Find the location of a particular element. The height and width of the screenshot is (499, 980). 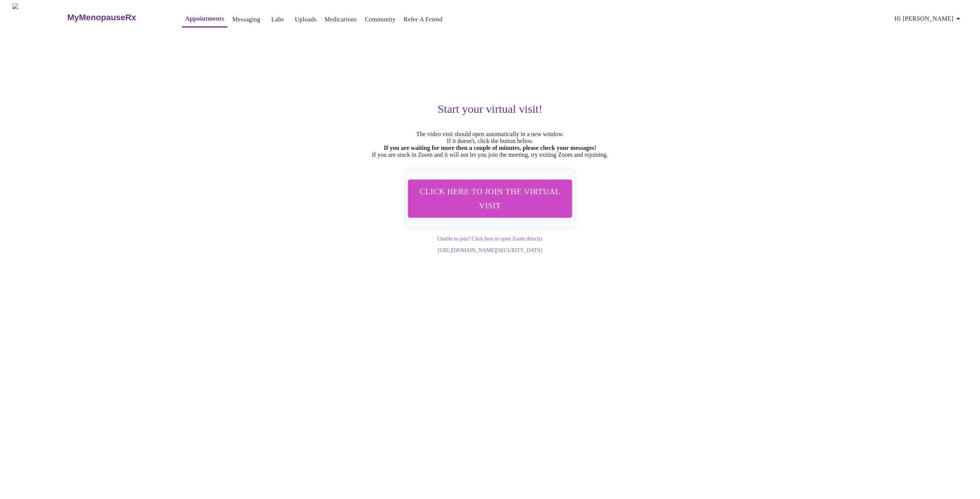

a: Unable to join? Click here to open Zoom directly is located at coordinates (490, 239).